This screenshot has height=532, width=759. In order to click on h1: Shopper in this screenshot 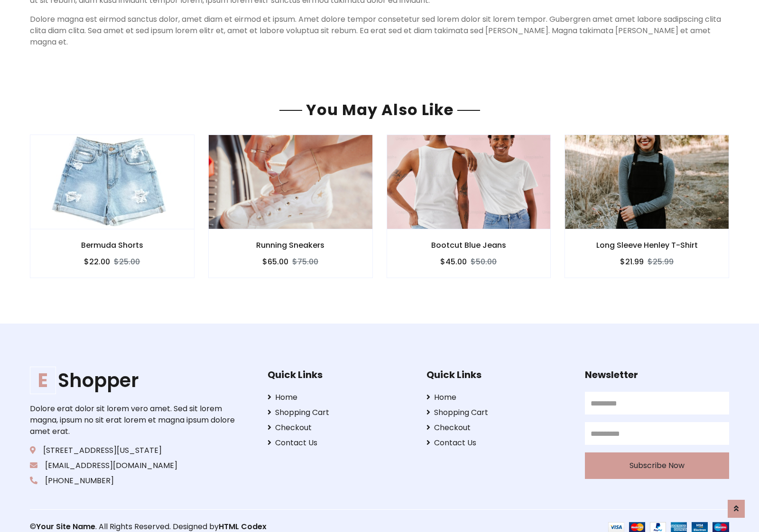, I will do `click(134, 380)`.